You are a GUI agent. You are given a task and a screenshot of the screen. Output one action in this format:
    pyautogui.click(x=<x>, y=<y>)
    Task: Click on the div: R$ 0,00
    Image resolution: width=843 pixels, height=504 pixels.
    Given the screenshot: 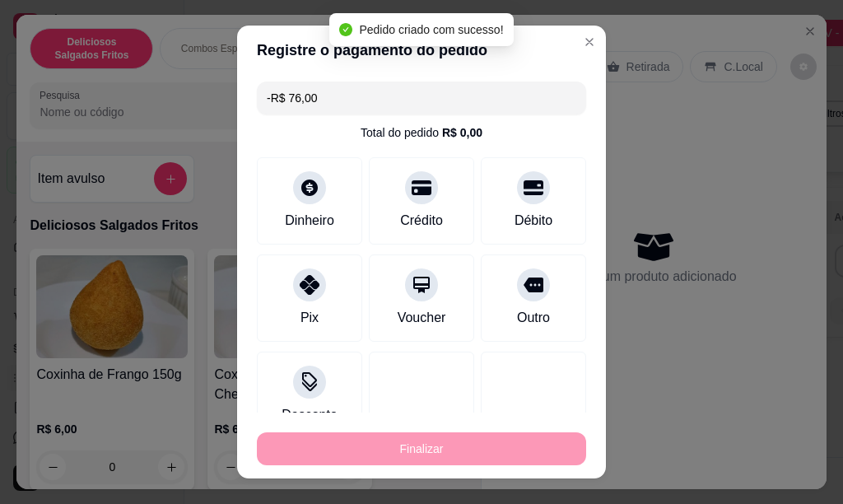 What is the action you would take?
    pyautogui.click(x=462, y=132)
    